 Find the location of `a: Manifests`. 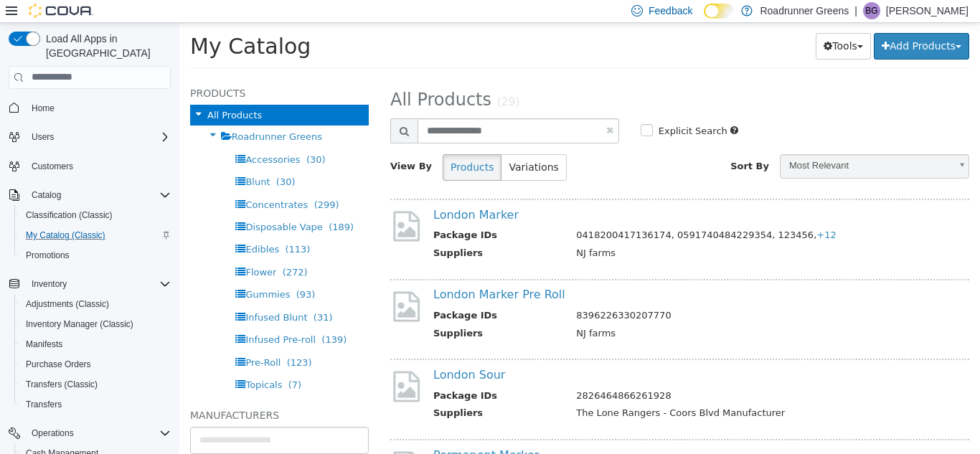

a: Manifests is located at coordinates (43, 344).